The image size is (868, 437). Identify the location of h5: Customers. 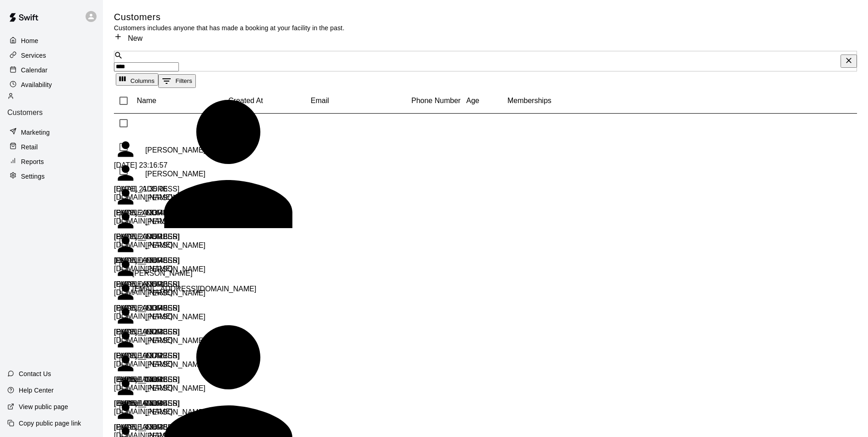
(229, 17).